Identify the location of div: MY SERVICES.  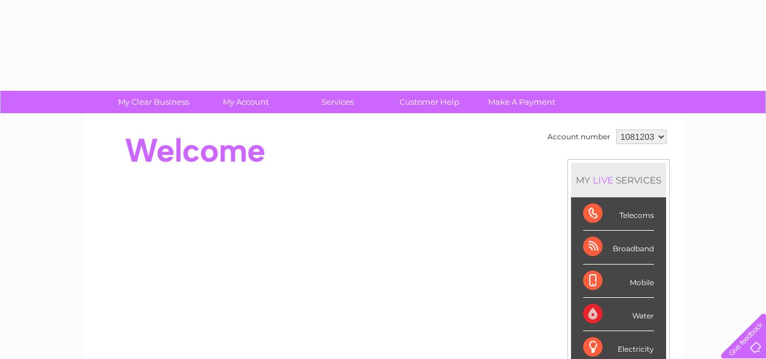
(619, 180).